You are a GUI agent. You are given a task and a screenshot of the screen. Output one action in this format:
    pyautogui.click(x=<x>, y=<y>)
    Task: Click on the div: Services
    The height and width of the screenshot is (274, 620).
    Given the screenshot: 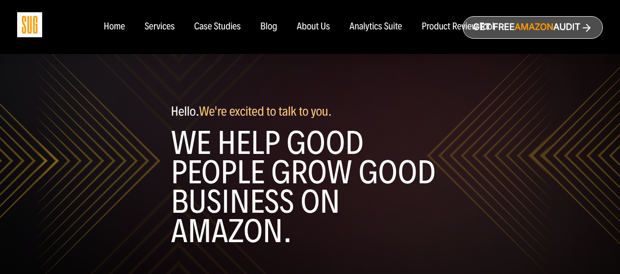 What is the action you would take?
    pyautogui.click(x=159, y=27)
    